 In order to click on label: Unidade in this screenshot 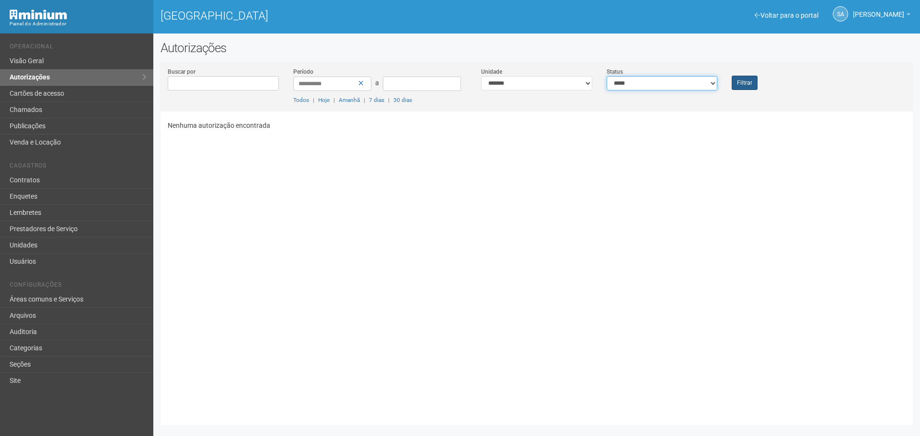, I will do `click(491, 72)`.